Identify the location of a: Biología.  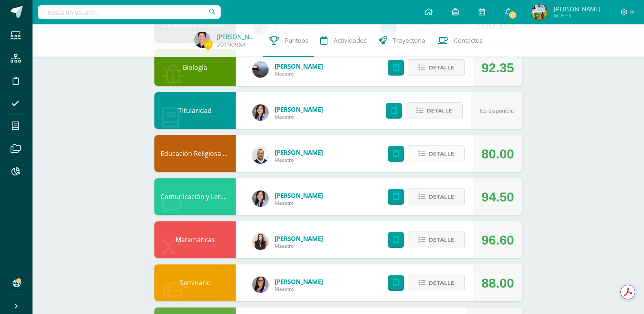
(195, 67).